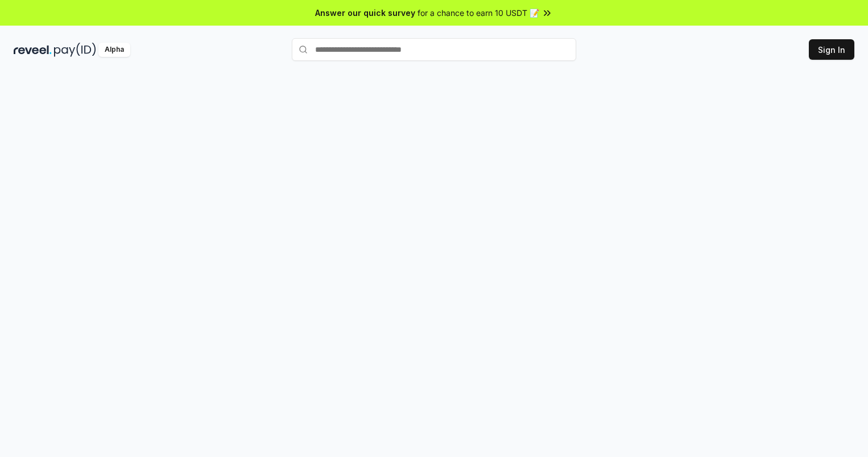  What do you see at coordinates (832, 49) in the screenshot?
I see `button: Sign In` at bounding box center [832, 49].